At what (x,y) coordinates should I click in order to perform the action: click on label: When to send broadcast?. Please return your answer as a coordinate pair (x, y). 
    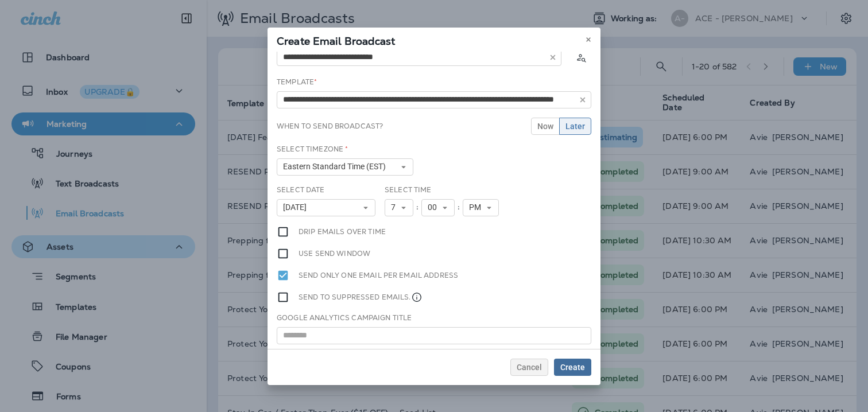
    Looking at the image, I should click on (330, 126).